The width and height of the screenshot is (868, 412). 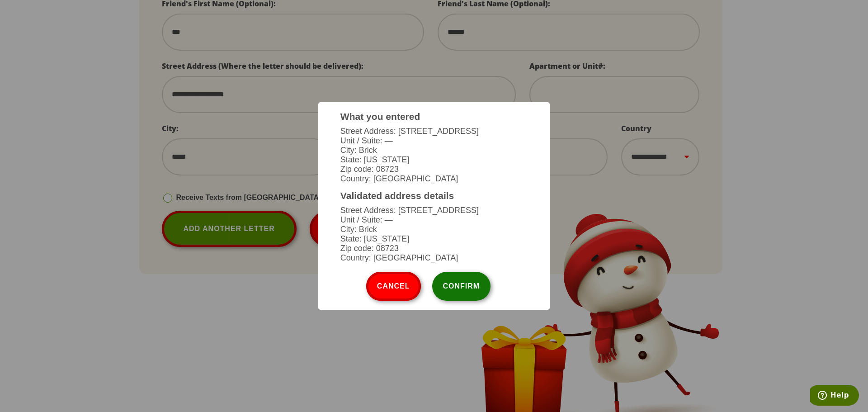 What do you see at coordinates (434, 195) in the screenshot?
I see `h3: Validated address details` at bounding box center [434, 195].